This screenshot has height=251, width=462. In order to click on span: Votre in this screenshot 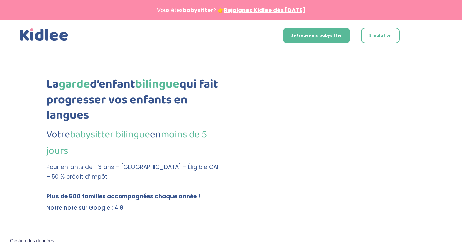, I will do `click(58, 135)`.